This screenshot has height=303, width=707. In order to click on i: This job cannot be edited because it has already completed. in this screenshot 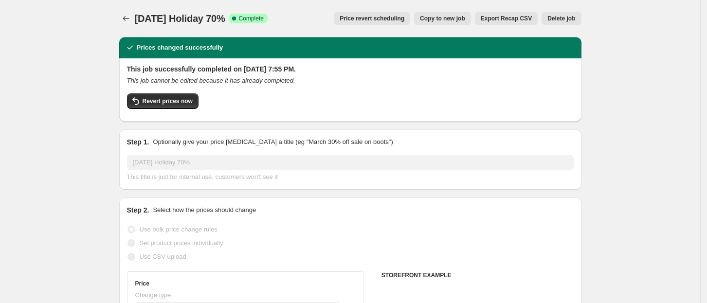, I will do `click(211, 80)`.